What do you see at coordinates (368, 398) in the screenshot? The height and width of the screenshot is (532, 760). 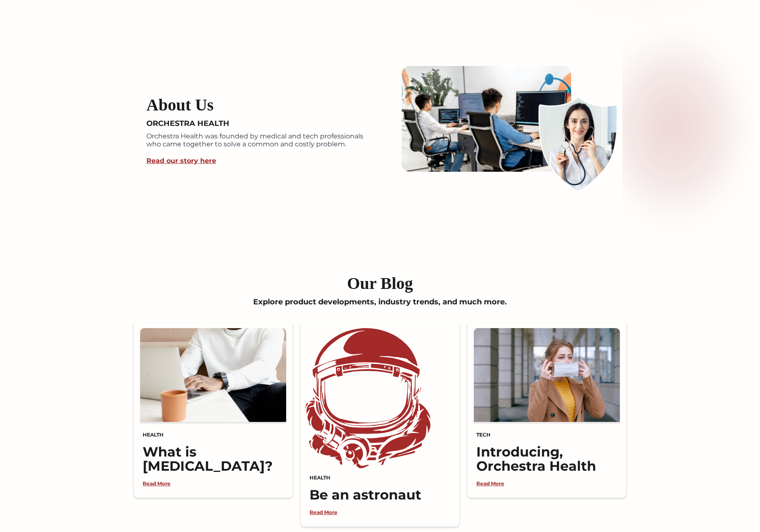 I see `img: Be an astronaut` at bounding box center [368, 398].